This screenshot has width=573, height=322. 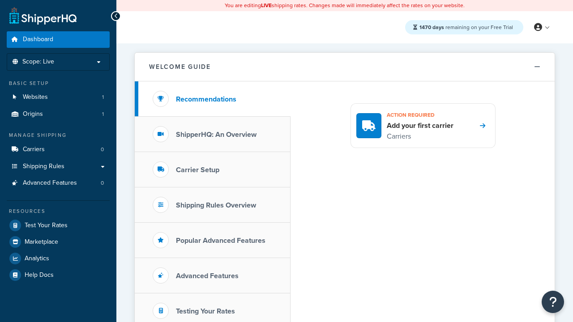 I want to click on span: Help Docs, so click(x=39, y=275).